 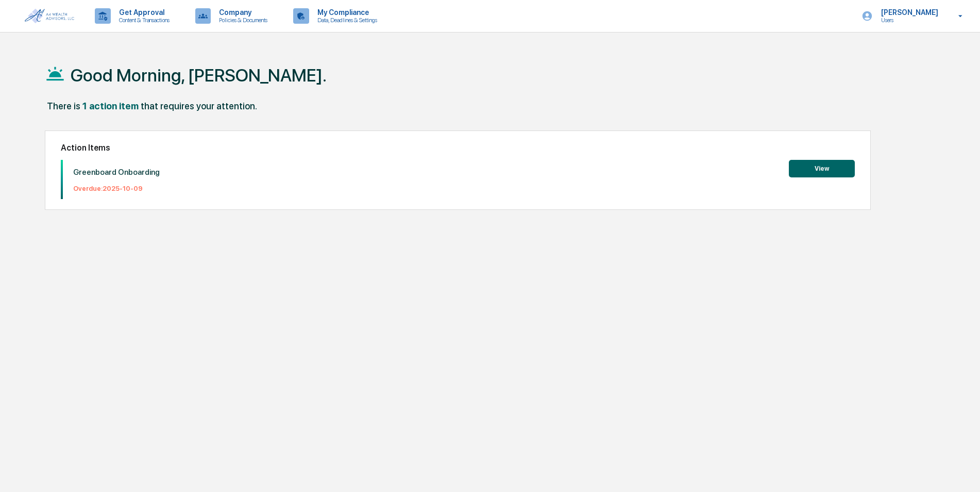 What do you see at coordinates (142, 12) in the screenshot?
I see `p: Get Approval` at bounding box center [142, 12].